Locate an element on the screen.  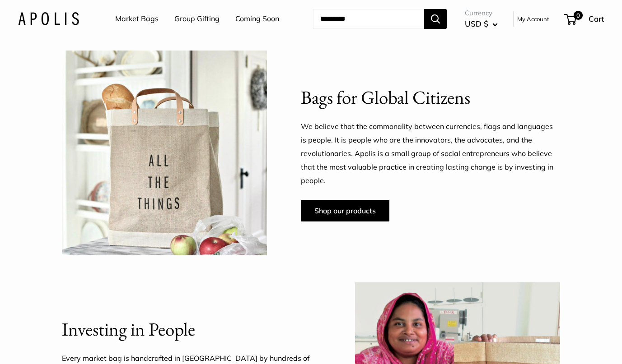
a: Market Bags is located at coordinates (137, 19).